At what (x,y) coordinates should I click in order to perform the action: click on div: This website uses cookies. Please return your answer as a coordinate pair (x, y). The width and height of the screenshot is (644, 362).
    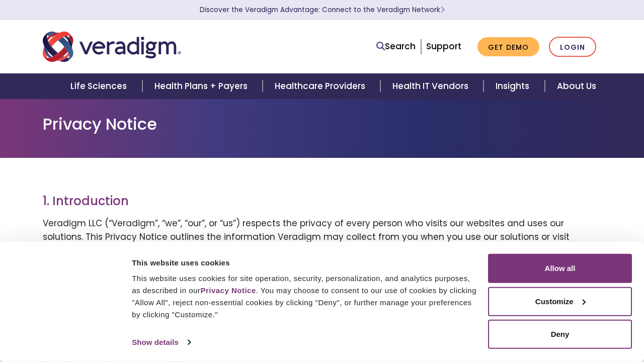
    Looking at the image, I should click on (304, 263).